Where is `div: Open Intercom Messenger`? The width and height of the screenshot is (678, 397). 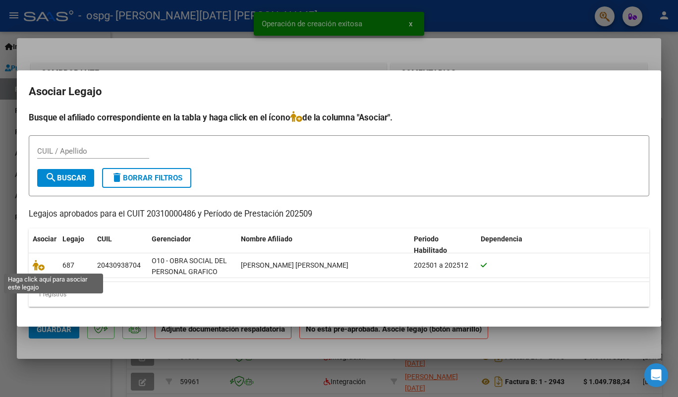 div: Open Intercom Messenger is located at coordinates (656, 375).